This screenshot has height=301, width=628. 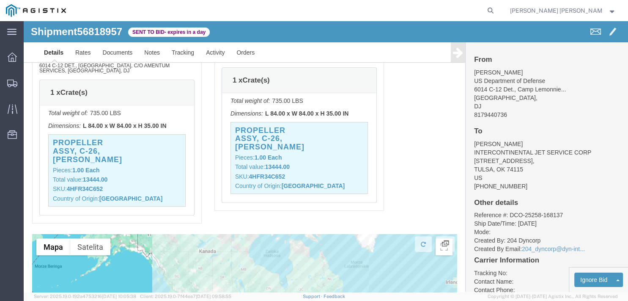 I want to click on img: logo, so click(x=36, y=11).